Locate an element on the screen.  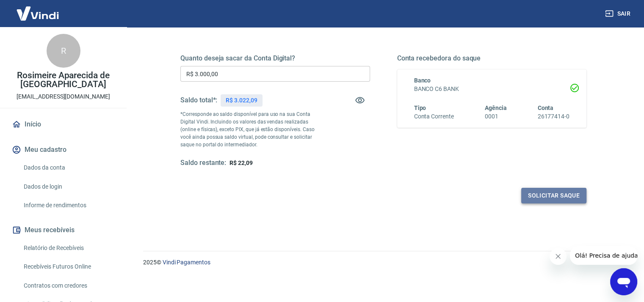
a: Vindi Pagamentos is located at coordinates (187, 262).